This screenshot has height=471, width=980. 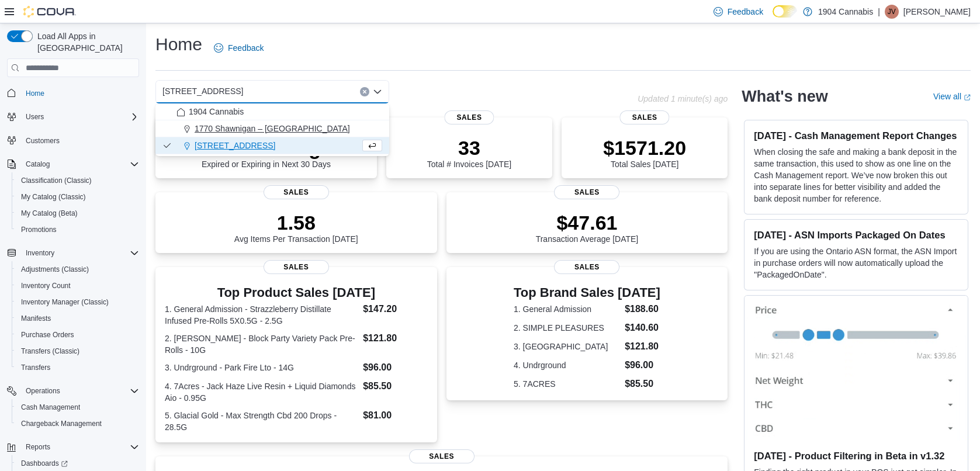 What do you see at coordinates (567, 309) in the screenshot?
I see `dt: 1. General Admission` at bounding box center [567, 309].